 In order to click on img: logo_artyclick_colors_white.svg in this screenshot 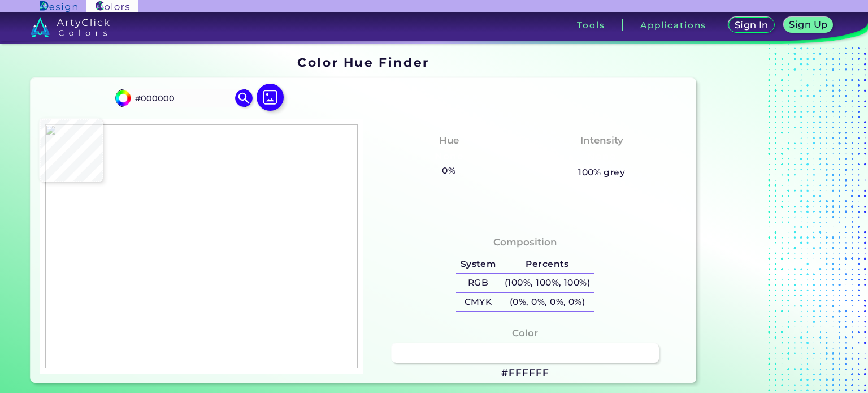, I will do `click(70, 27)`.